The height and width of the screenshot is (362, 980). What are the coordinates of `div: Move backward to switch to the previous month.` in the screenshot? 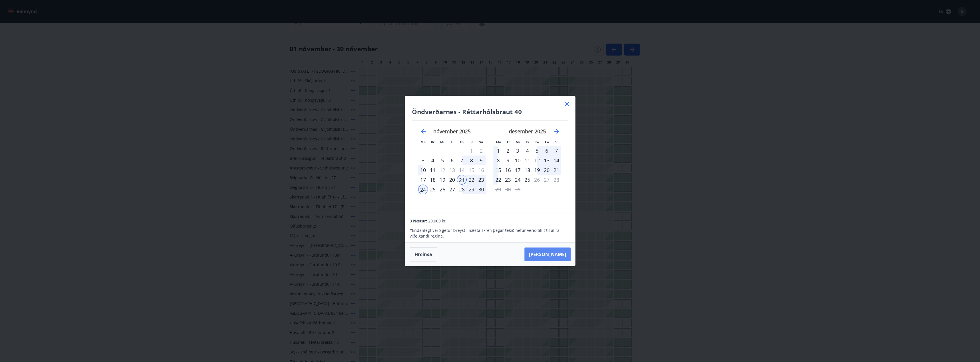 It's located at (423, 131).